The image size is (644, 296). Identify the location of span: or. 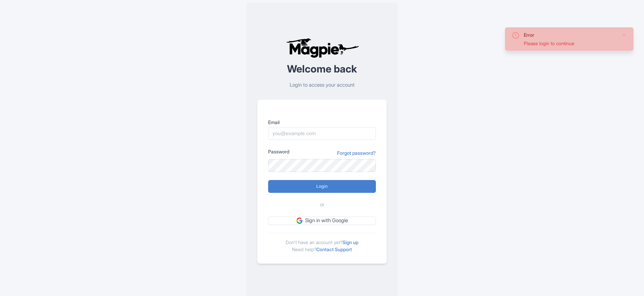
(322, 204).